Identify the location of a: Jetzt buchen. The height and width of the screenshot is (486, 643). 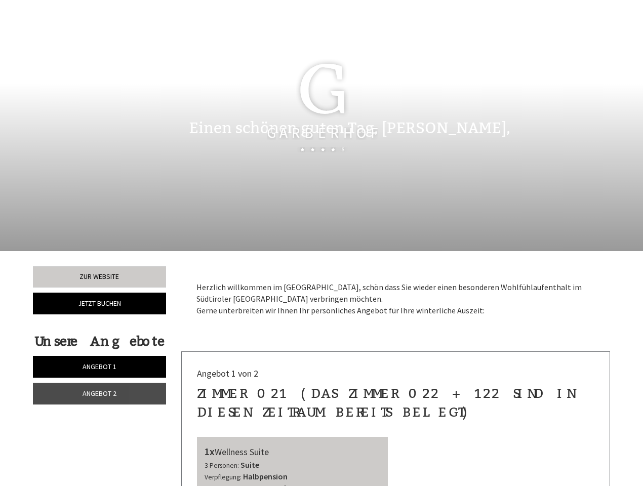
(99, 303).